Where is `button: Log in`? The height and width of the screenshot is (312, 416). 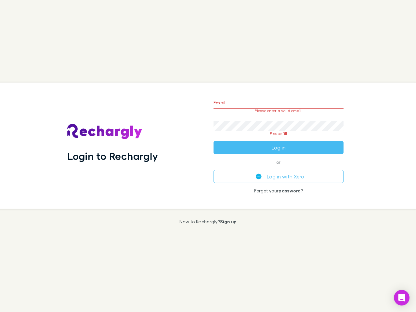
button: Log in is located at coordinates (279, 148).